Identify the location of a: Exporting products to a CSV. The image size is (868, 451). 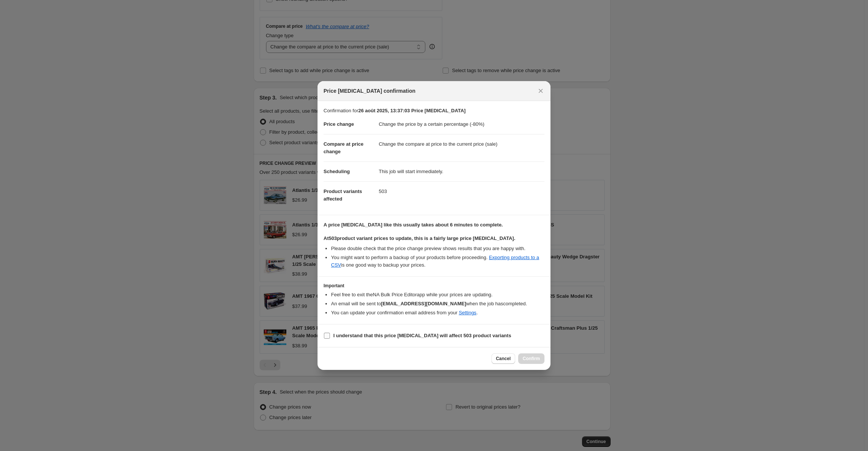
(435, 261).